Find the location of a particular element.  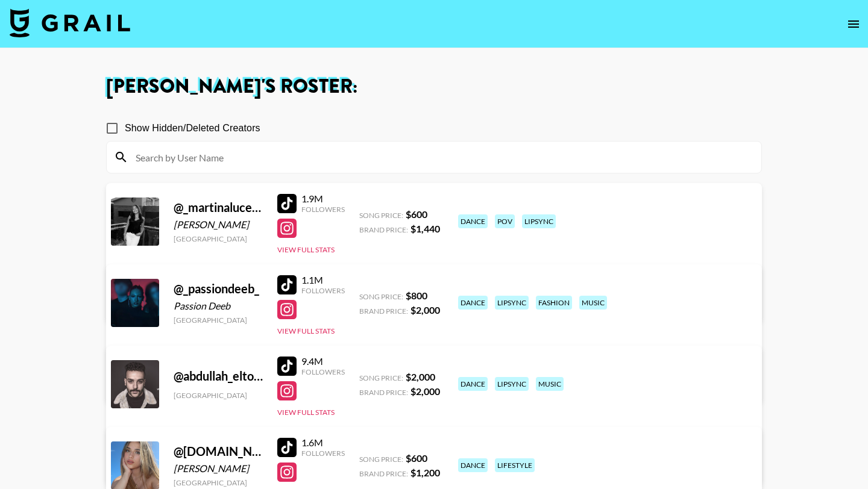

span: Show Hidden/Deleted Creators is located at coordinates (192, 128).